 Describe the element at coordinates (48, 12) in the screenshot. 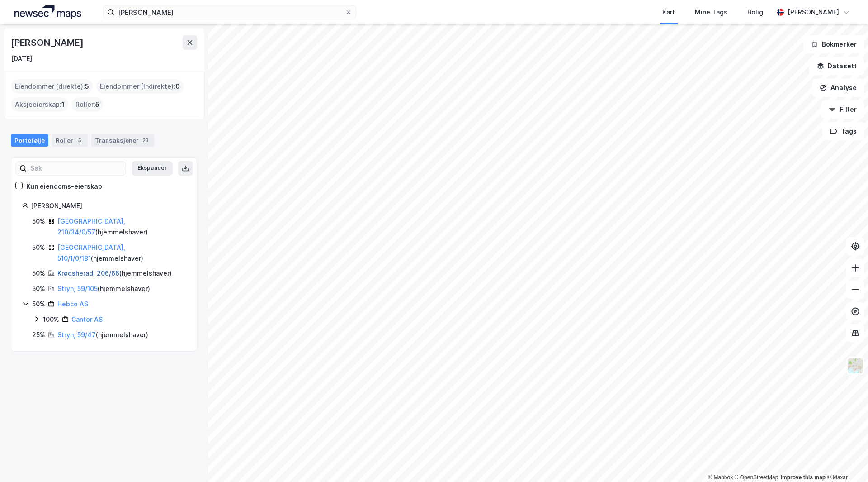

I see `img: logo.a4113a55bc3d86da70a041830d287a7e.svg` at that location.